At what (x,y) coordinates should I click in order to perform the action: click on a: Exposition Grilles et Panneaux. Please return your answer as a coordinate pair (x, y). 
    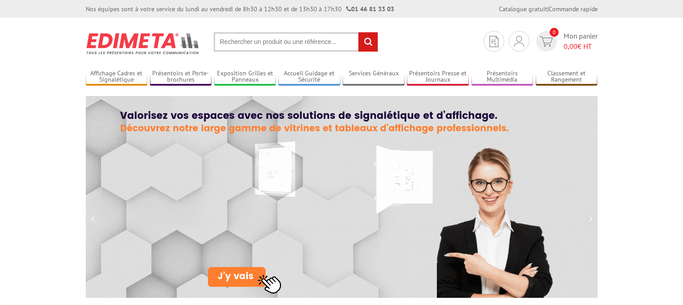
    Looking at the image, I should click on (245, 77).